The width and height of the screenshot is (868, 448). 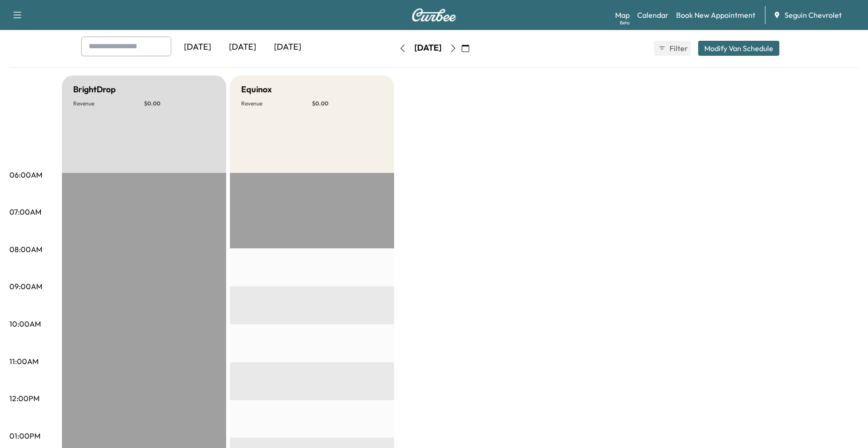 I want to click on p: 07:00AM, so click(x=26, y=212).